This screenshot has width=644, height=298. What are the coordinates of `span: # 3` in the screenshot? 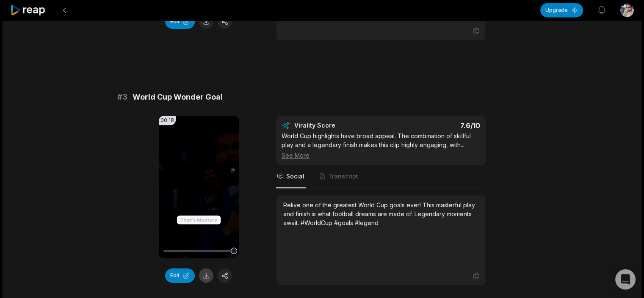 It's located at (122, 97).